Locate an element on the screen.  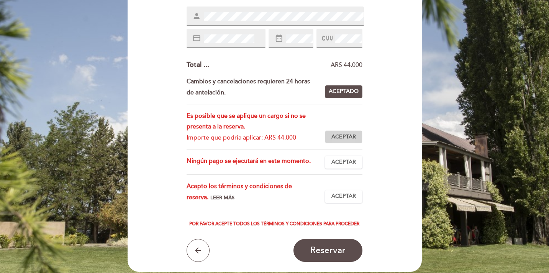
div: Importe que podría aplicar: ARS 44.000 is located at coordinates (252, 138).